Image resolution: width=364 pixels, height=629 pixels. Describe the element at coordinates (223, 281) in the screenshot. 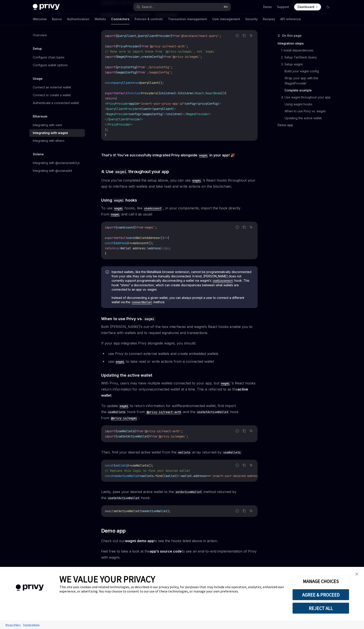

I see `code: useDisconnect` at that location.